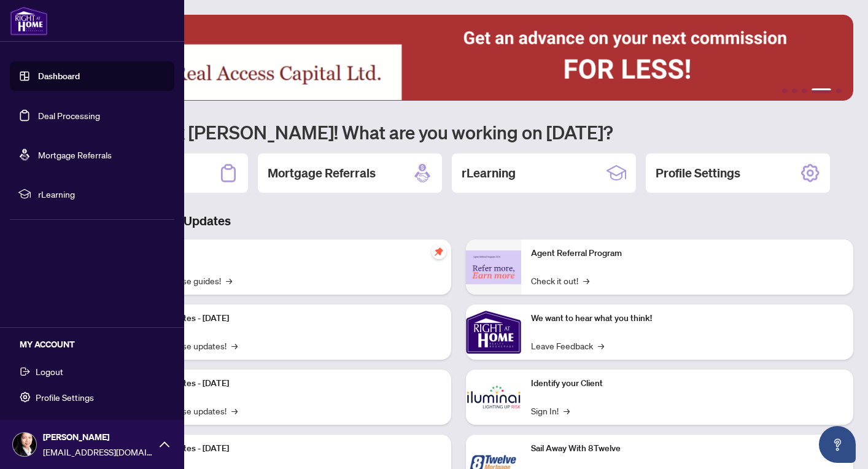 Image resolution: width=868 pixels, height=469 pixels. What do you see at coordinates (69, 116) in the screenshot?
I see `a: Deal Processing` at bounding box center [69, 116].